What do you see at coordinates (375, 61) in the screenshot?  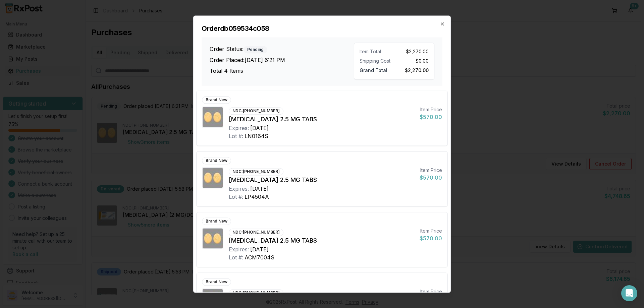 I see `div: Shipping Cost` at bounding box center [375, 61].